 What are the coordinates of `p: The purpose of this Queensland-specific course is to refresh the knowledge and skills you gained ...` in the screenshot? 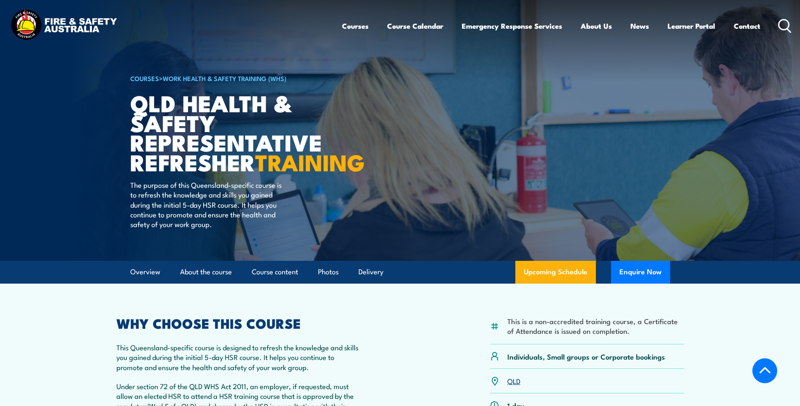 It's located at (207, 204).